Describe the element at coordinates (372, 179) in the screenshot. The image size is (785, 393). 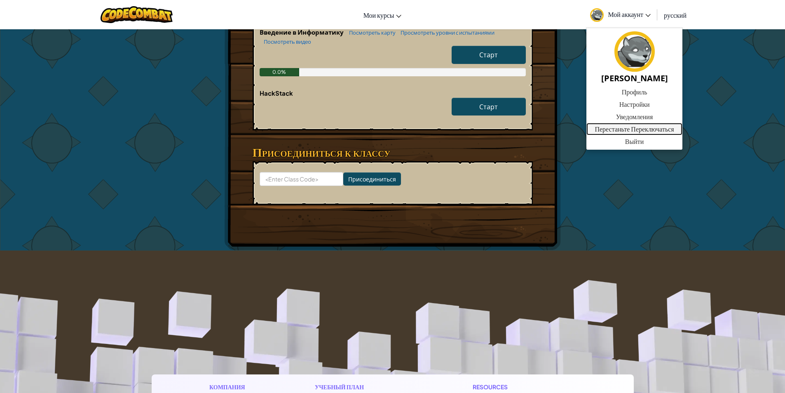
I see `input: Присоединиться` at that location.